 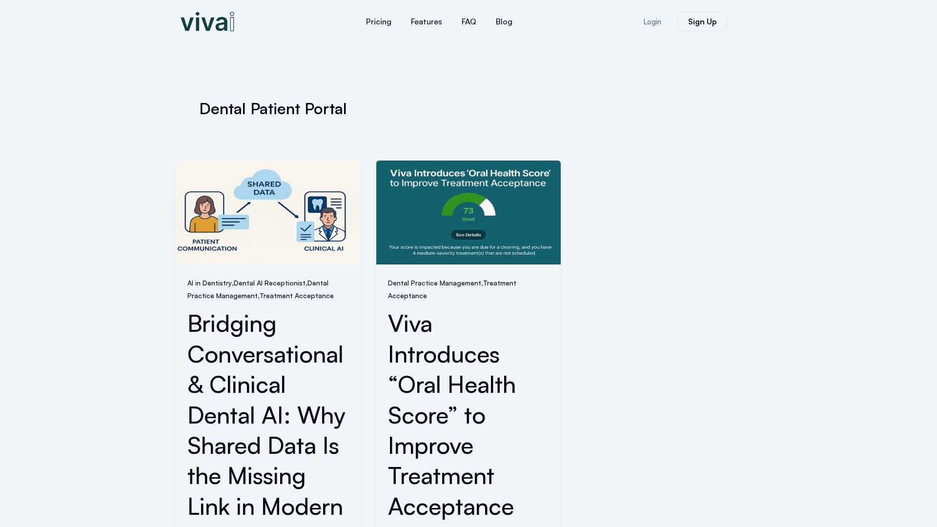 What do you see at coordinates (469, 212) in the screenshot?
I see `img: improving treatment acceptance in dental` at bounding box center [469, 212].